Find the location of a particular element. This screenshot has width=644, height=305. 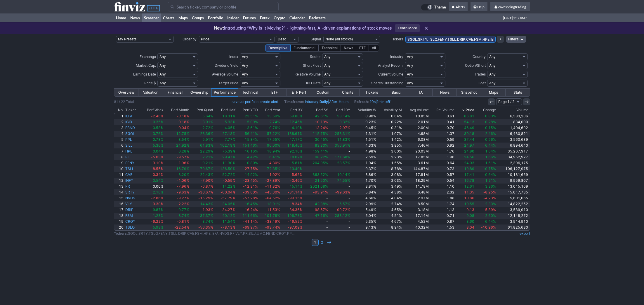

a: 96.00% is located at coordinates (270, 145).